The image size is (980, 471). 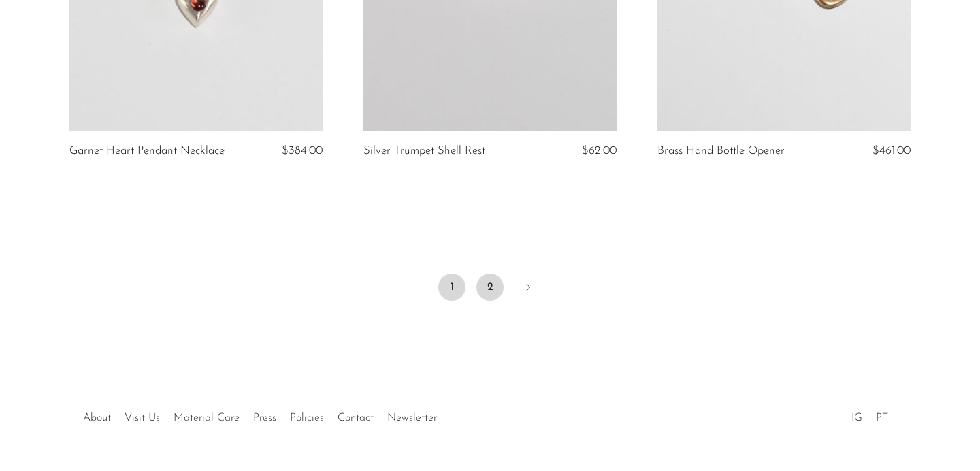 What do you see at coordinates (528, 289) in the screenshot?
I see `a: Next` at bounding box center [528, 289].